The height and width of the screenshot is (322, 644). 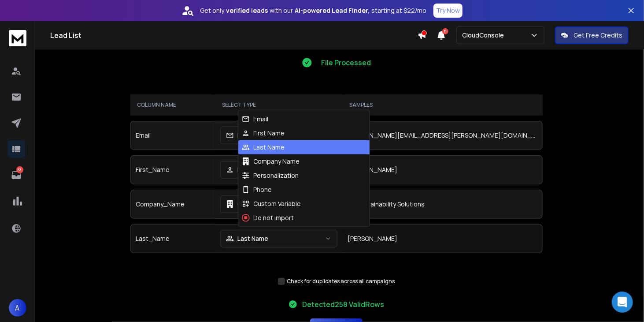 I want to click on p: Try Now, so click(x=448, y=11).